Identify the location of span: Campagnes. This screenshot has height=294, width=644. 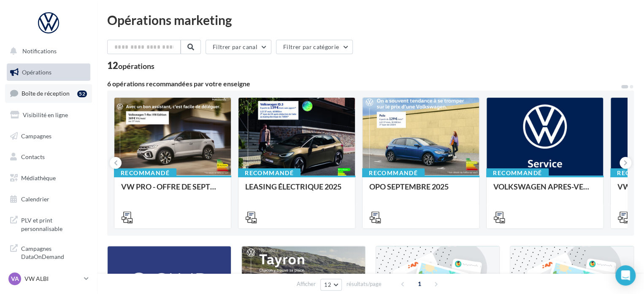
(37, 136).